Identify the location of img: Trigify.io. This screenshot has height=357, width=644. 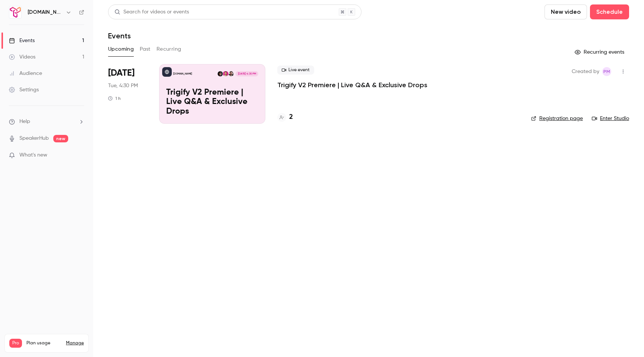
(15, 13).